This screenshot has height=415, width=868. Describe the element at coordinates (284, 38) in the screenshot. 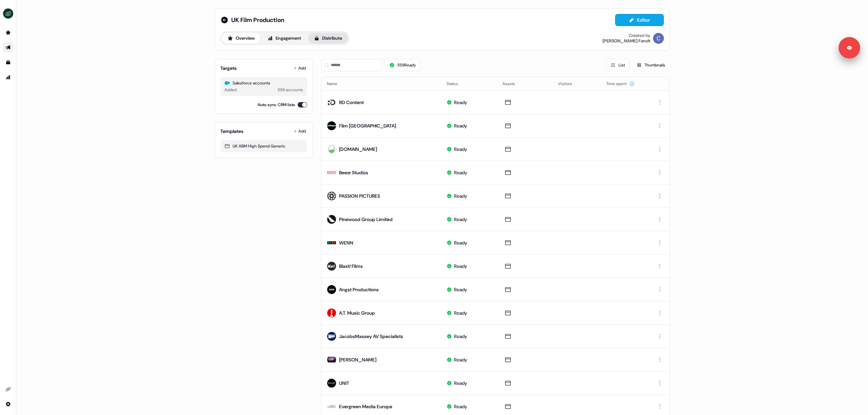

I see `button: Engagement` at that location.